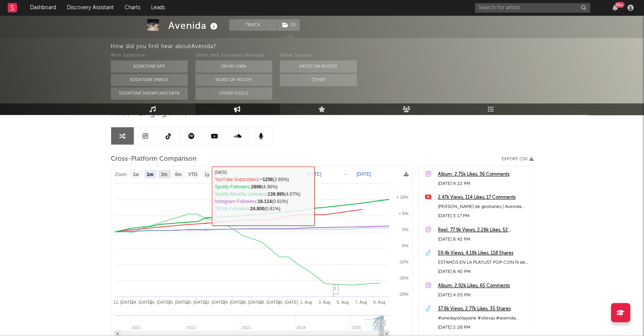 This screenshot has height=336, width=644. What do you see at coordinates (335, 288) in the screenshot?
I see `span: 1` at bounding box center [335, 288].